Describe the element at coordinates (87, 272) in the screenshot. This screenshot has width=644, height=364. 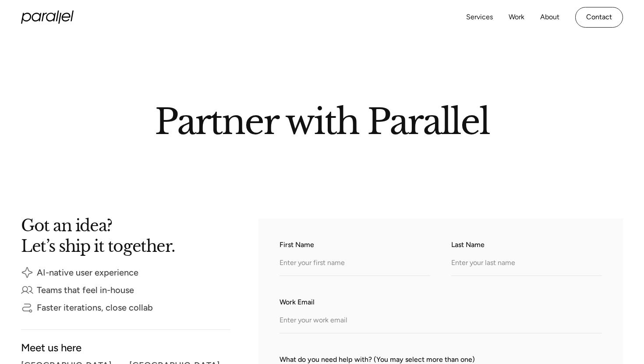
I see `div: AI-native user experience` at that location.